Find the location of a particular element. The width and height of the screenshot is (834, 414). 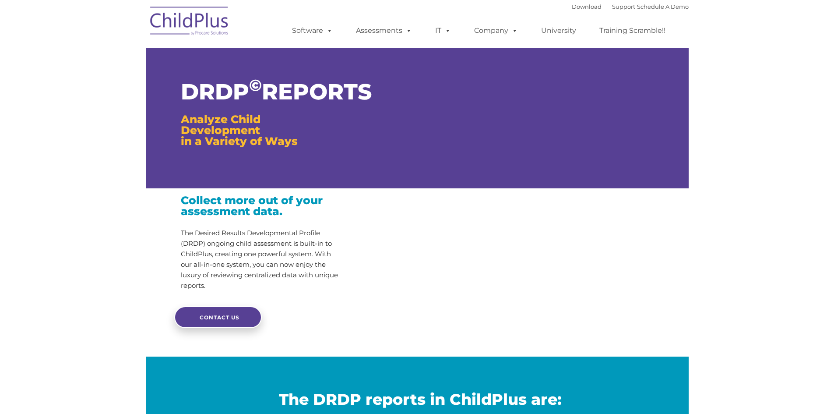

p: The Desired Results Developmental Profile (DRDP) ongoing child assessment is built-in to ChildPlu... is located at coordinates (261, 259).